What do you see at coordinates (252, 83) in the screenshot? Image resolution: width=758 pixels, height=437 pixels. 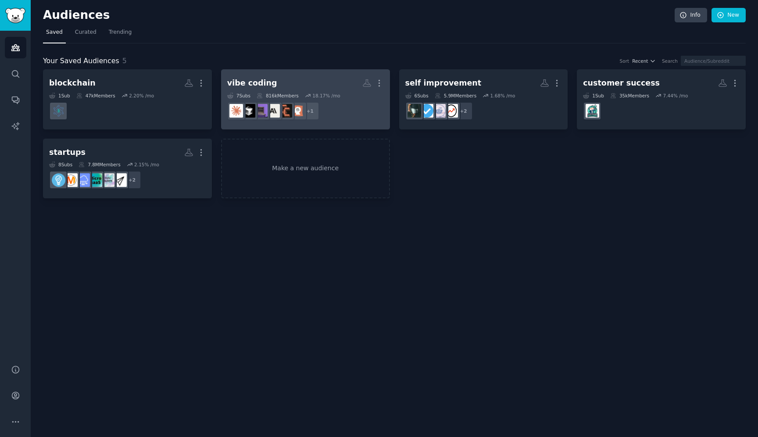 I see `div: vibe coding` at bounding box center [252, 83].